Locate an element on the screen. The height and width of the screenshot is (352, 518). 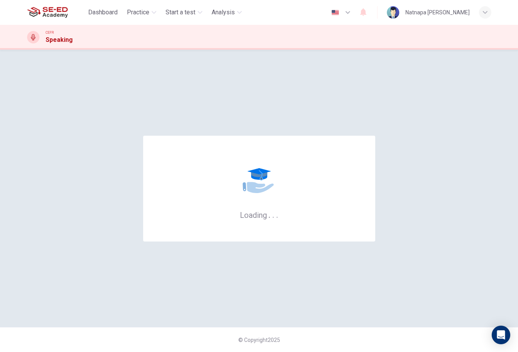
span: Start a test is located at coordinates (180, 12).